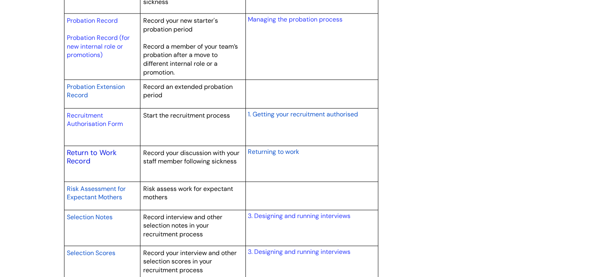  Describe the element at coordinates (302, 114) in the screenshot. I see `span: 1. Getting your recruitment authorised` at that location.